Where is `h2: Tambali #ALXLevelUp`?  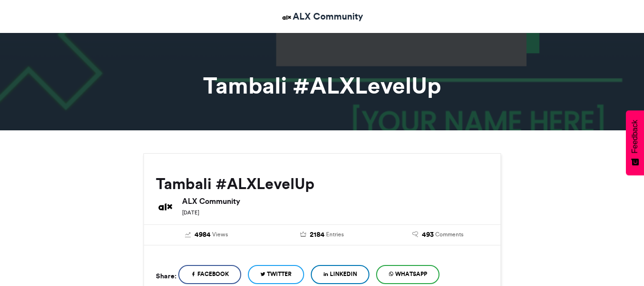 h2: Tambali #ALXLevelUp is located at coordinates (322, 184).